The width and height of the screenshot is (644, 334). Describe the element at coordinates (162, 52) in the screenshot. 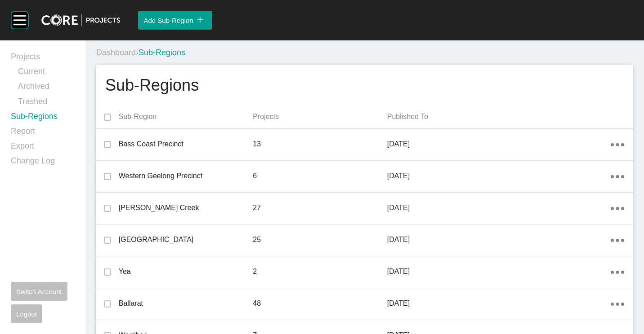

I see `span: Sub-Regions` at that location.